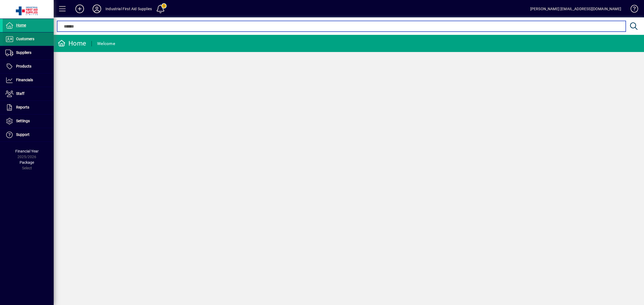  What do you see at coordinates (23, 121) in the screenshot?
I see `span: Settings` at bounding box center [23, 121].